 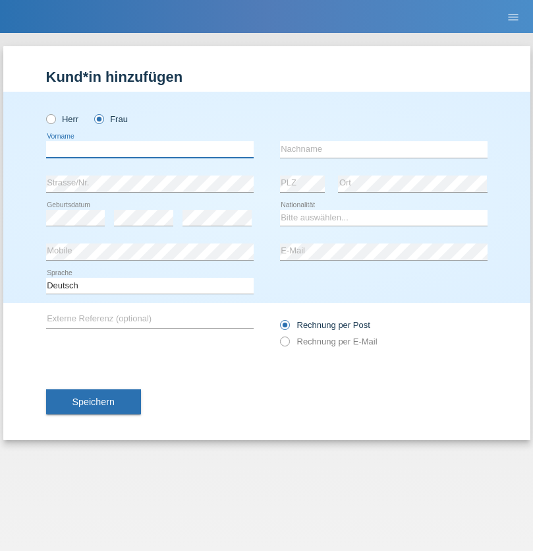 What do you see at coordinates (284, 328) in the screenshot?
I see `input: Rechnung per Post` at bounding box center [284, 328].